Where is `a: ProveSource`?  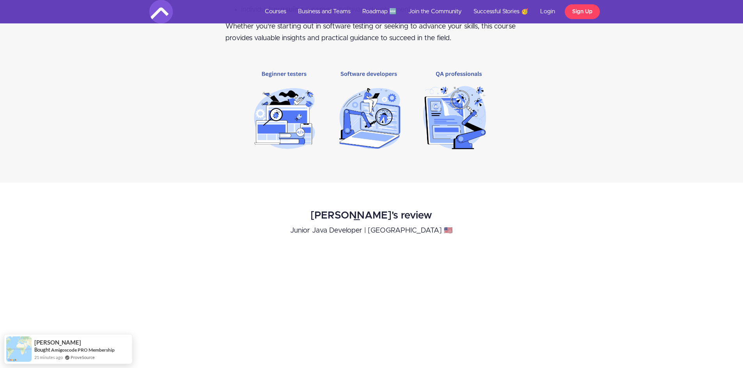
a: ProveSource is located at coordinates (83, 357).